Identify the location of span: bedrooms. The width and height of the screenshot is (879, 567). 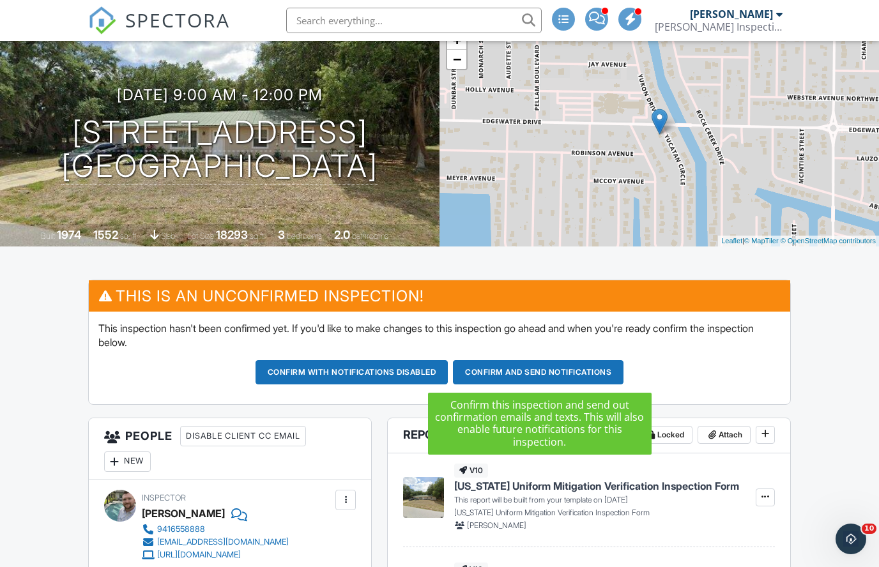
(304, 236).